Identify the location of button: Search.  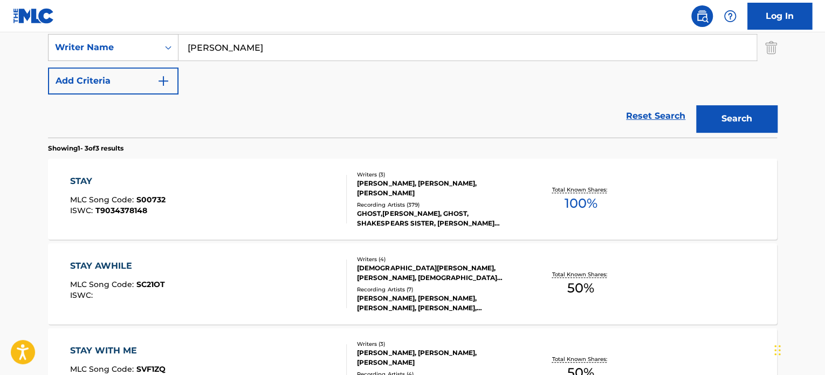
(737, 119).